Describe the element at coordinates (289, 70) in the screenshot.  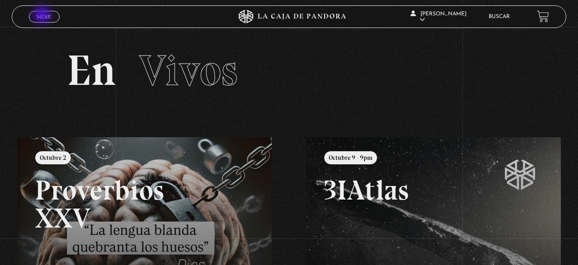
I see `h2: En` at that location.